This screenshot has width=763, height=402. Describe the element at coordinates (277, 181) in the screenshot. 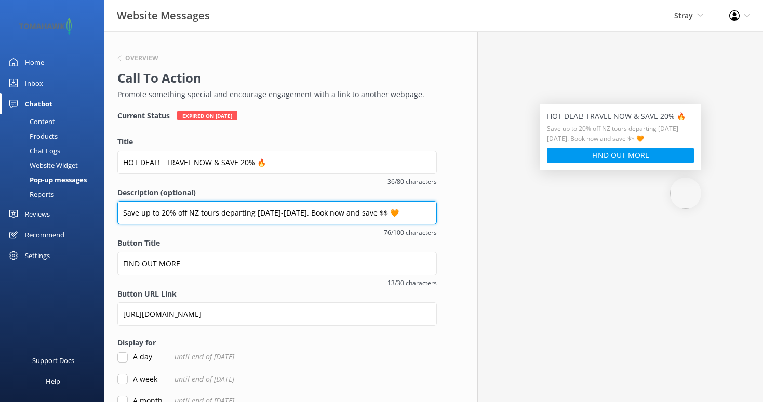

I see `span: 36/80 characters` at that location.